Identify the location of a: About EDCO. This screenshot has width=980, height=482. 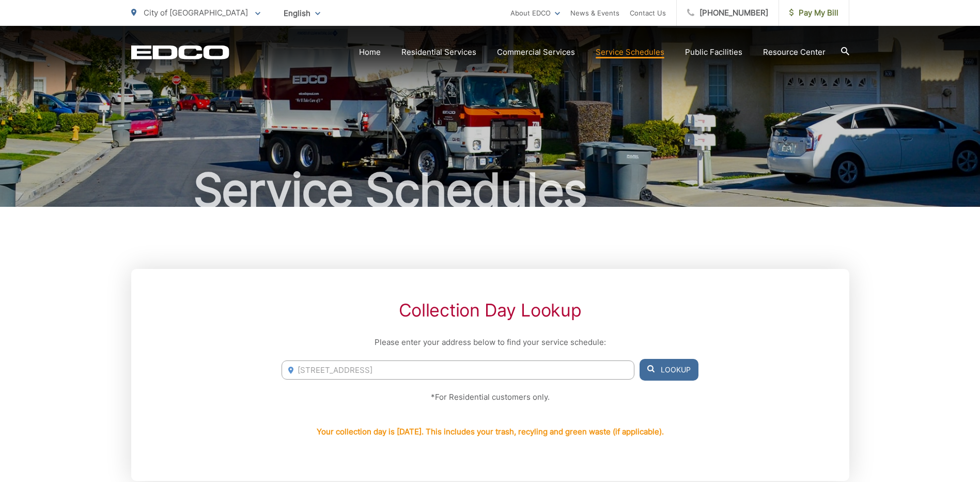
(535, 13).